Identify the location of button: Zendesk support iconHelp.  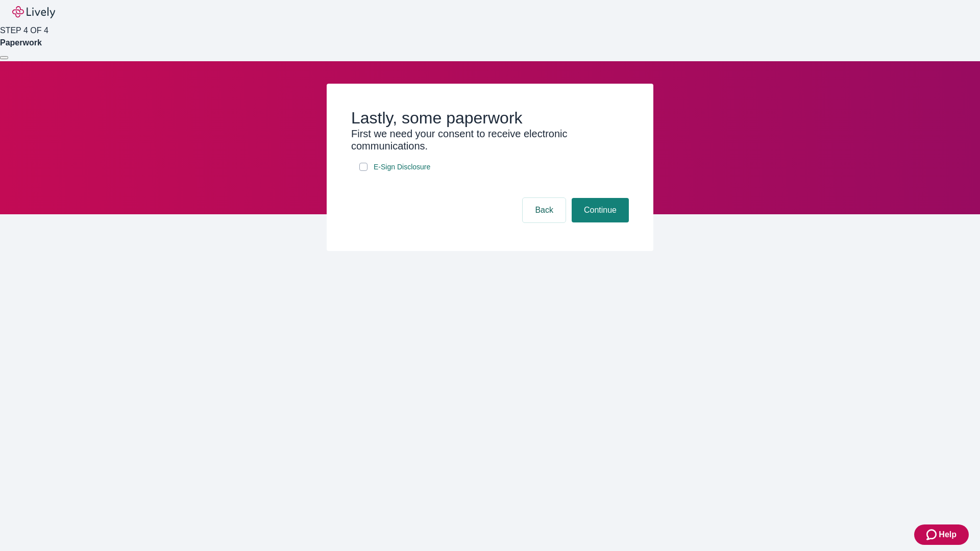
(941, 535).